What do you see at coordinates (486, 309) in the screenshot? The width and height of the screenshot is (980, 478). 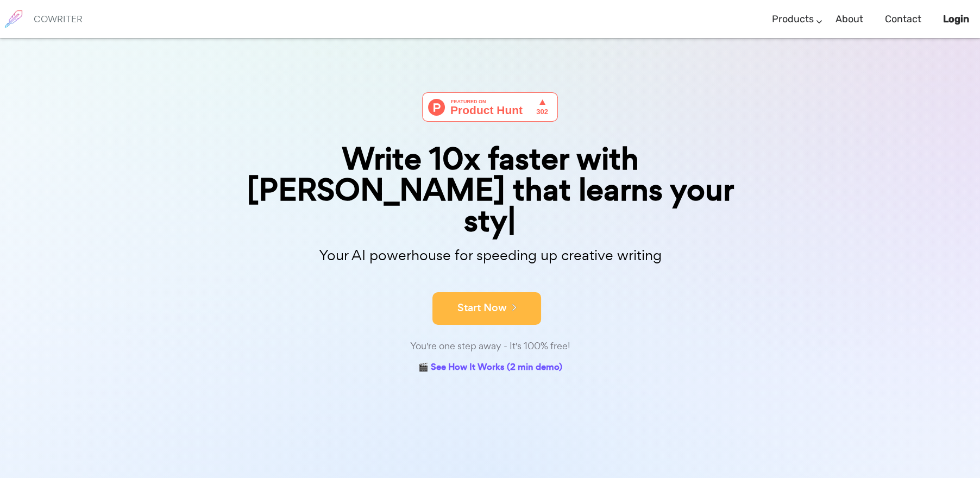 I see `button: Start Now` at bounding box center [486, 309].